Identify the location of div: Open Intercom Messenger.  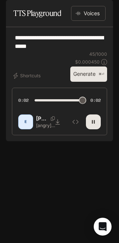
(102, 226).